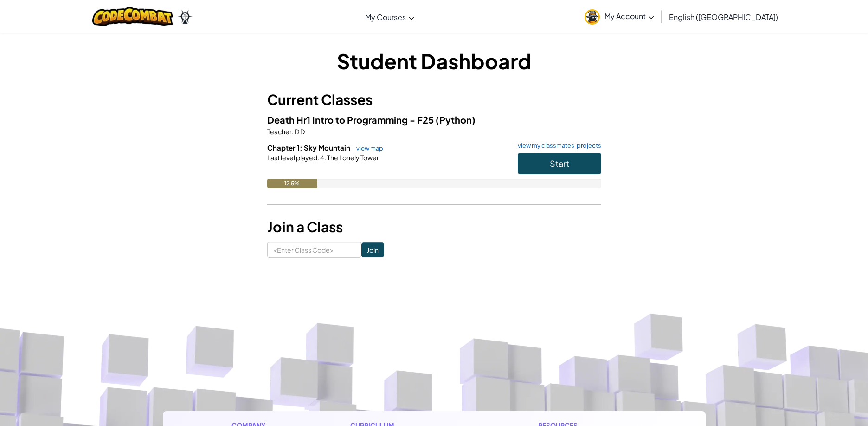 This screenshot has width=868, height=426. I want to click on img: avatar, so click(592, 17).